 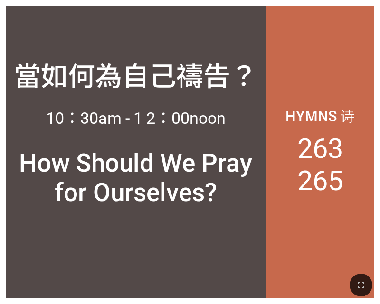 What do you see at coordinates (320, 117) in the screenshot?
I see `p: Hymns 诗` at bounding box center [320, 117].